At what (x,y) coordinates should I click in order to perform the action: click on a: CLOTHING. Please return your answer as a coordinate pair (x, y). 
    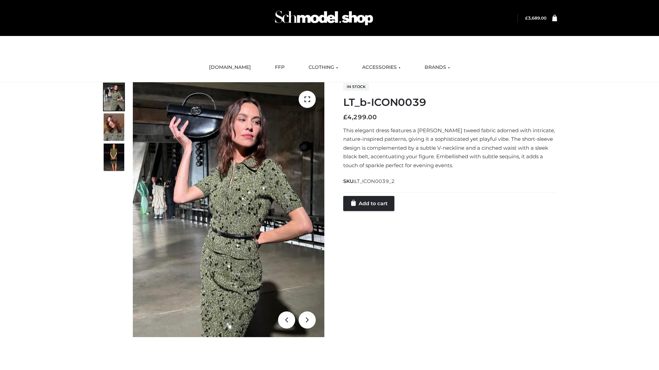
    Looking at the image, I should click on (323, 68).